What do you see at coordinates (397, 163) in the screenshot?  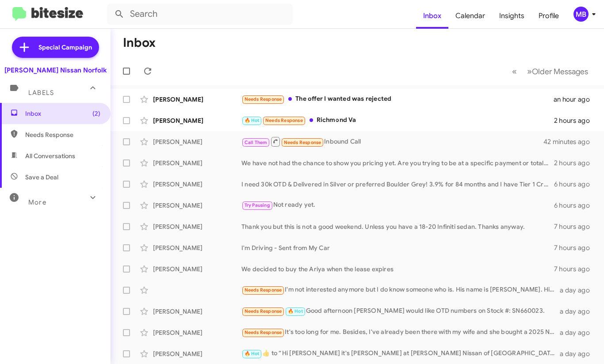 I see `div: We have not had the chance to show you pricing yet. Are you trying to be at a specific payment or...` at bounding box center [397, 163].